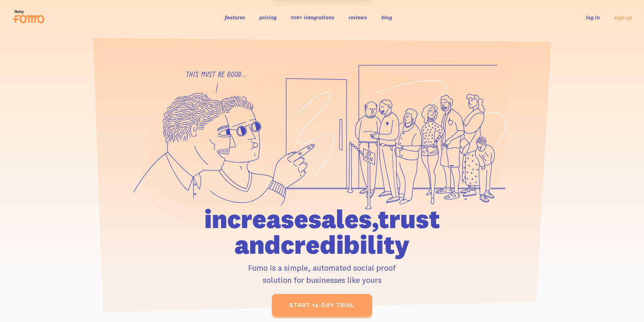  Describe the element at coordinates (358, 17) in the screenshot. I see `a: reviews` at that location.